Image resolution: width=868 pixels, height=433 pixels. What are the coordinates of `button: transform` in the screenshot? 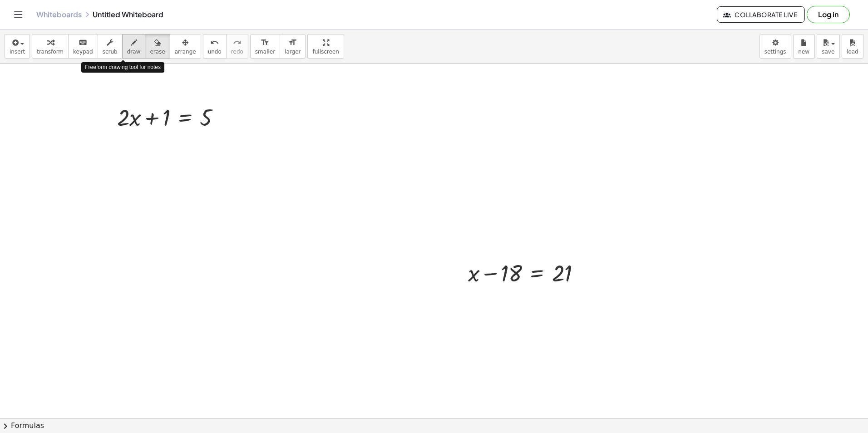 It's located at (50, 46).